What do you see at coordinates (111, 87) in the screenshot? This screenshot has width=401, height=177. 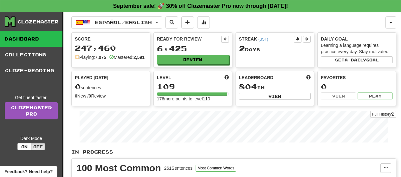 I see `div: sentences` at bounding box center [111, 87].